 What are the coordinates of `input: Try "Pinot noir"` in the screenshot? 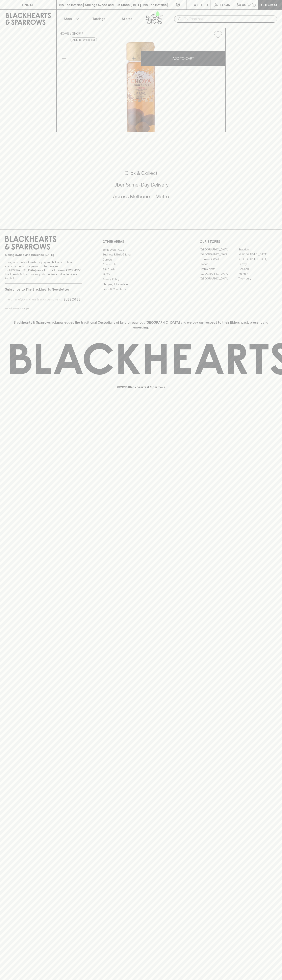 It's located at (228, 19).